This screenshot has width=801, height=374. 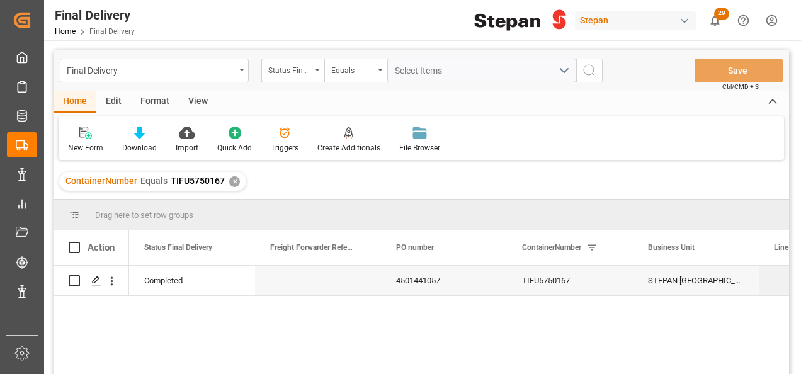 What do you see at coordinates (420, 148) in the screenshot?
I see `div: File Browser` at bounding box center [420, 148].